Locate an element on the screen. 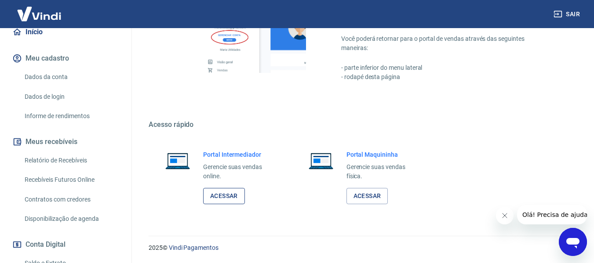 Image resolution: width=594 pixels, height=263 pixels. p: - rodapé desta página is located at coordinates (446, 77).